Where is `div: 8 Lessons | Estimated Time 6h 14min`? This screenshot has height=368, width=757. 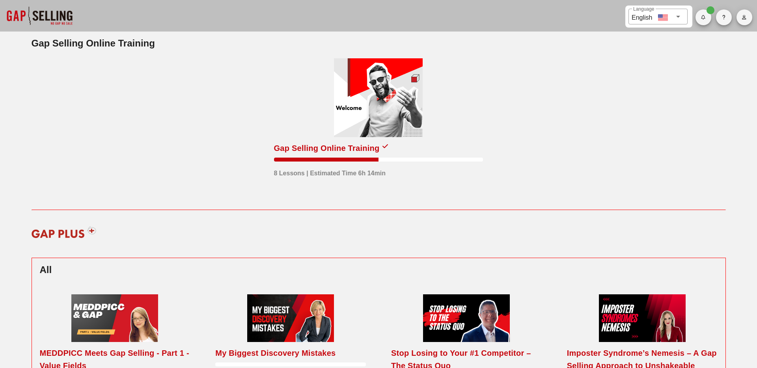 div: 8 Lessons | Estimated Time 6h 14min is located at coordinates (330, 171).